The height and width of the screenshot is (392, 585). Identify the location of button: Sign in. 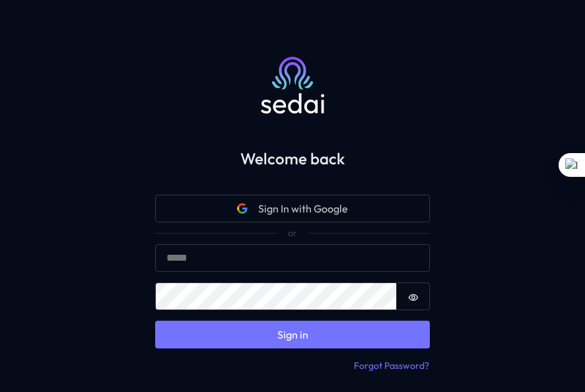
(292, 335).